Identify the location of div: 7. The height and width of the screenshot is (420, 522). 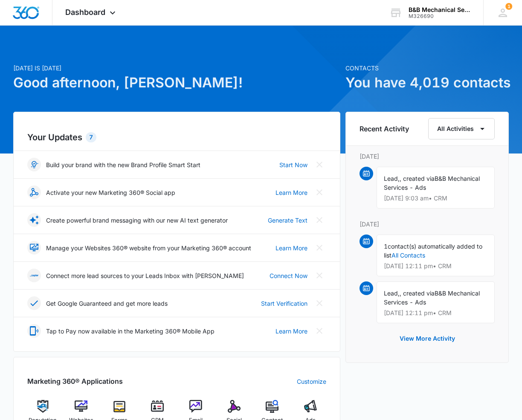
(91, 137).